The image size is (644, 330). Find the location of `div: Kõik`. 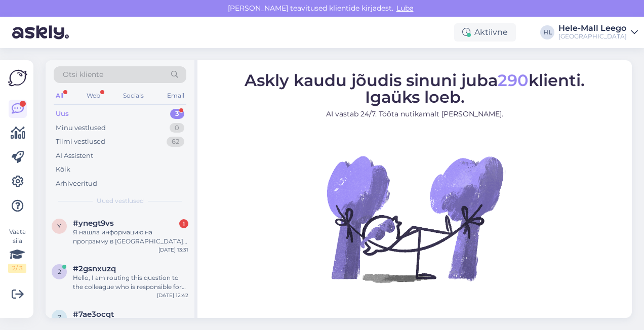

div: Kõik is located at coordinates (63, 169).